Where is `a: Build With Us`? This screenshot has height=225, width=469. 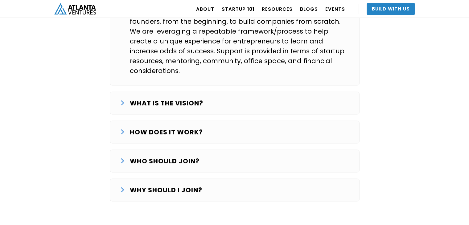
a: Build With Us is located at coordinates (391, 9).